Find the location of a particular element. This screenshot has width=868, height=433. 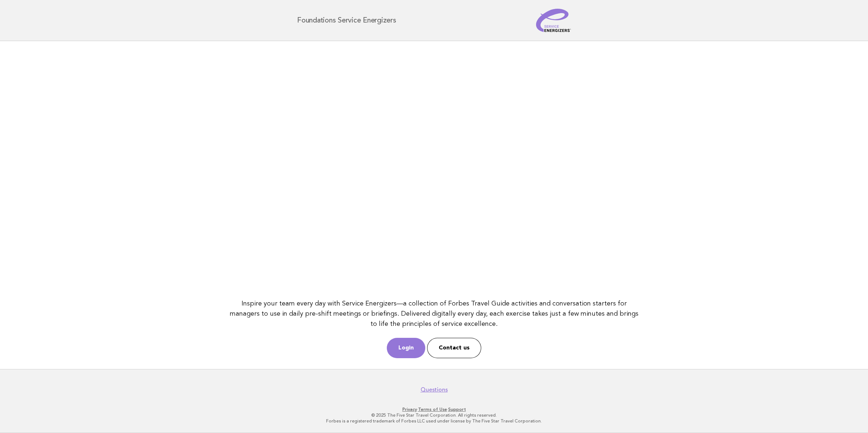

p: Forbes is a registered trademark of Forbes LLC used under license by The Five Star Travel Corpora... is located at coordinates (434, 421).